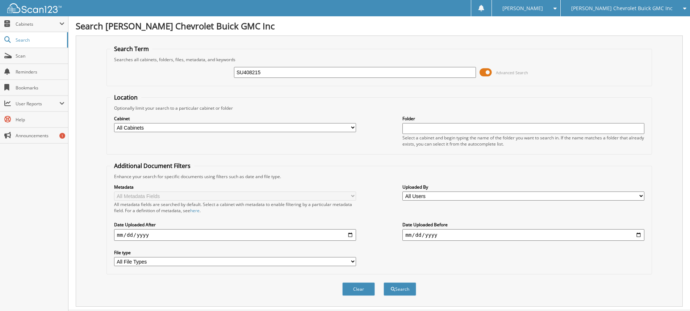 The width and height of the screenshot is (690, 311). What do you see at coordinates (152, 166) in the screenshot?
I see `legend: Additional Document Filters` at bounding box center [152, 166].